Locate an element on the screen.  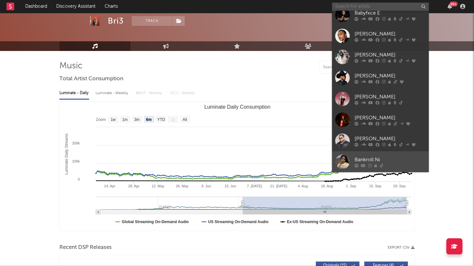
div: Luminate - Weekly is located at coordinates (112, 93).